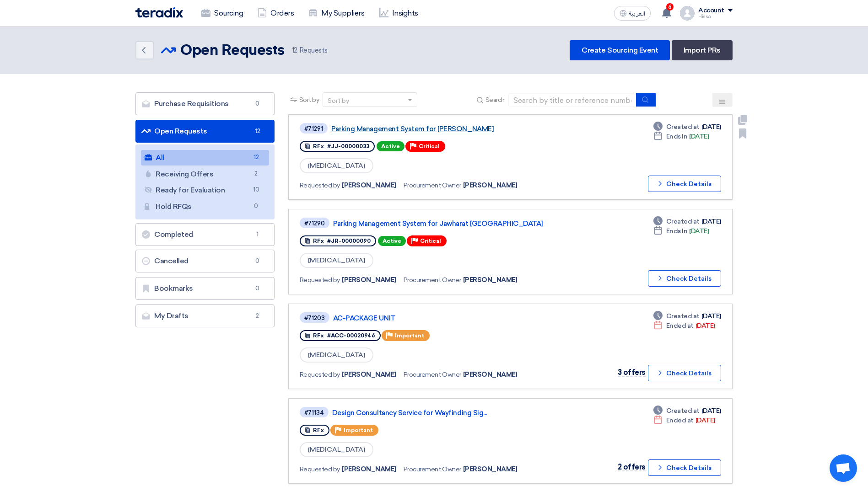 The width and height of the screenshot is (868, 491). I want to click on h2: Open Requests, so click(232, 51).